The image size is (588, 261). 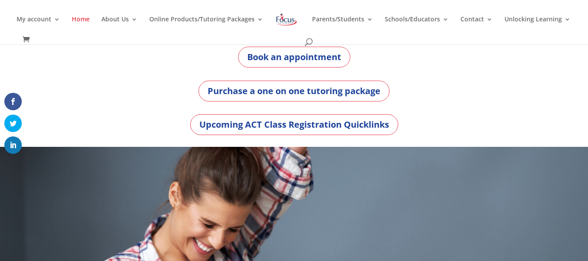 I want to click on a: Unlocking Learning, so click(x=538, y=26).